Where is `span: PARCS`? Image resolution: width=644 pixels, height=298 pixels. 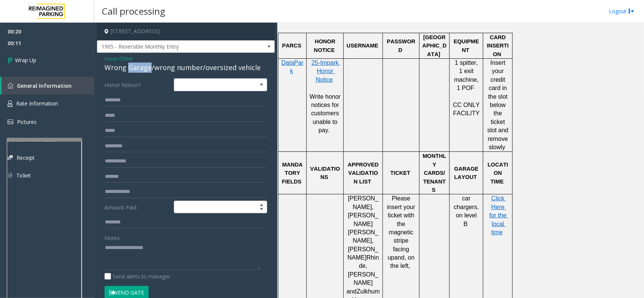 span: PARCS is located at coordinates (292, 46).